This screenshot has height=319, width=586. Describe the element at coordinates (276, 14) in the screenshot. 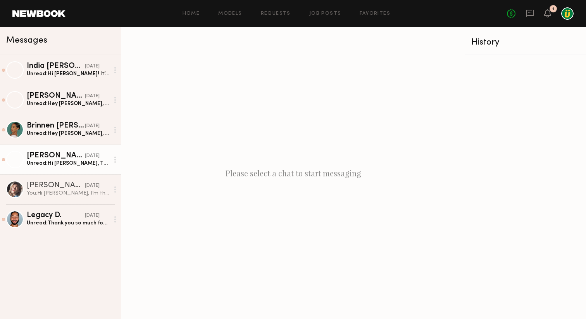

I see `a: Requests` at that location.